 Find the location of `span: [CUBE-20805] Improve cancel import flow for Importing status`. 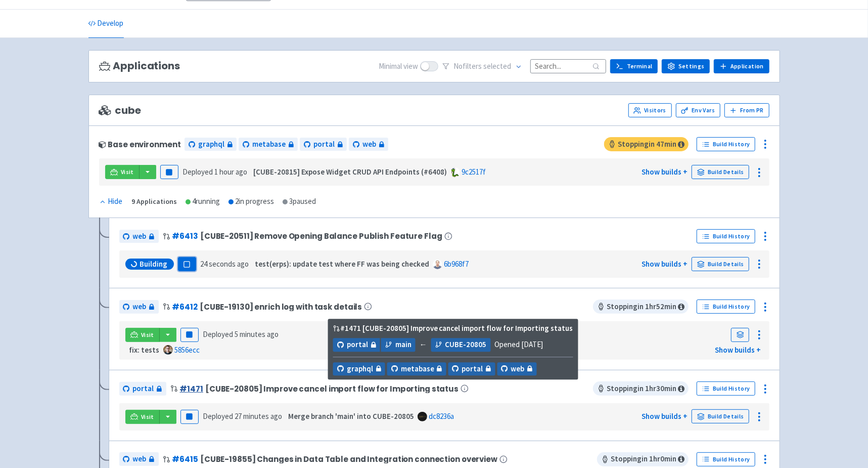

span: [CUBE-20805] Improve cancel import flow for Importing status is located at coordinates (332, 388).